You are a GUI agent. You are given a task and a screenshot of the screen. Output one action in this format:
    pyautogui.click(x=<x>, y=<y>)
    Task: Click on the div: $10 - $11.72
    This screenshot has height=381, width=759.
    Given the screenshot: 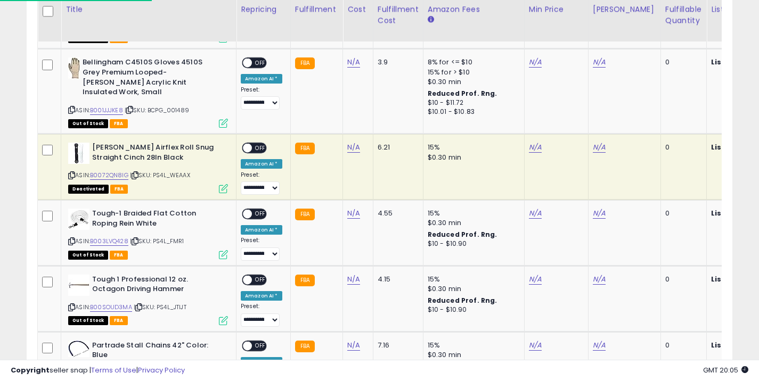 What is the action you would take?
    pyautogui.click(x=472, y=103)
    